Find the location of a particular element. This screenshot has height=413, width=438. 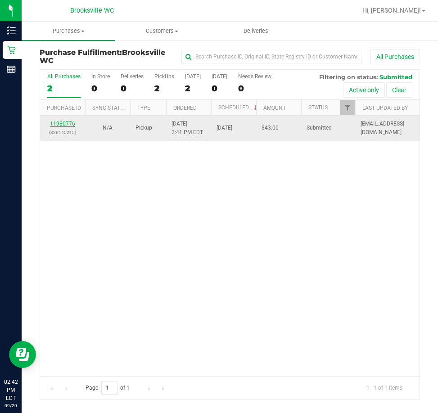

a: Purchase ID is located at coordinates (64, 108).